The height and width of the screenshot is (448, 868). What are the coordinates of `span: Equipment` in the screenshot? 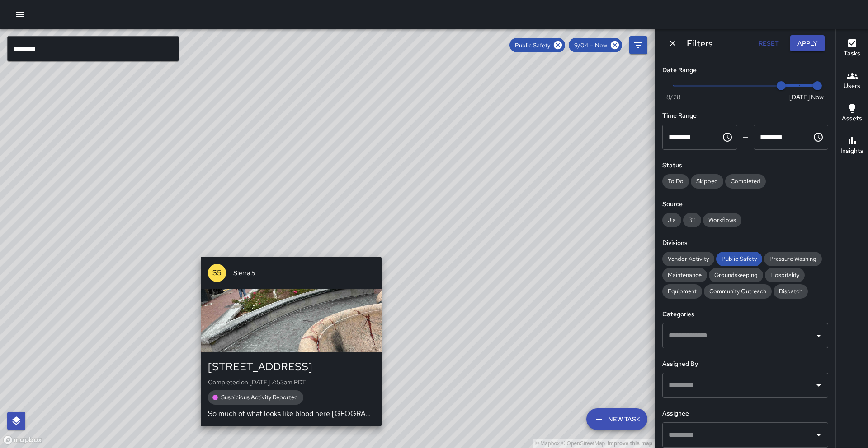 It's located at (682, 292).